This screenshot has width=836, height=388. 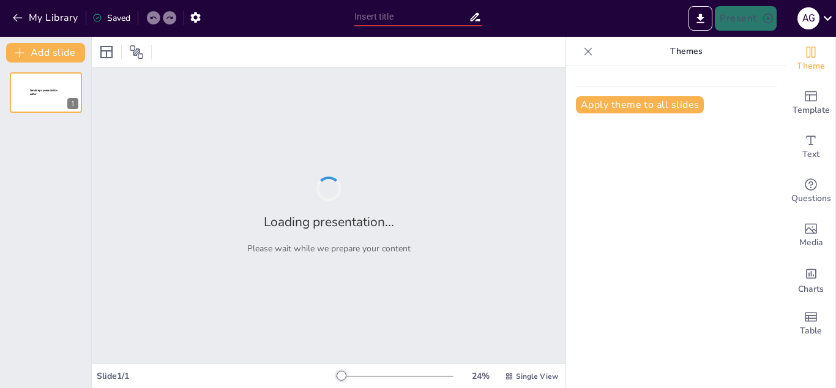 What do you see at coordinates (811, 59) in the screenshot?
I see `div: Change the overall theme` at bounding box center [811, 59].